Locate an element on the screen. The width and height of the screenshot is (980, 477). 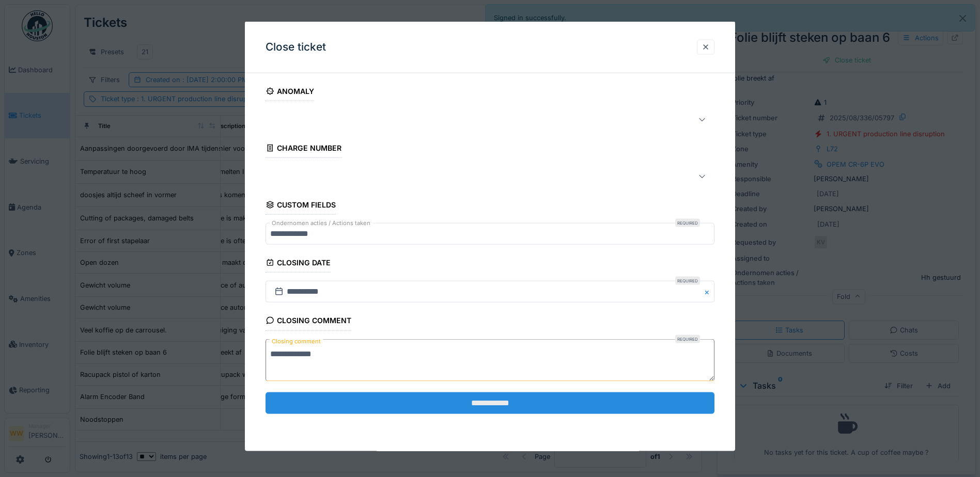
div: Closing date is located at coordinates (298, 264).